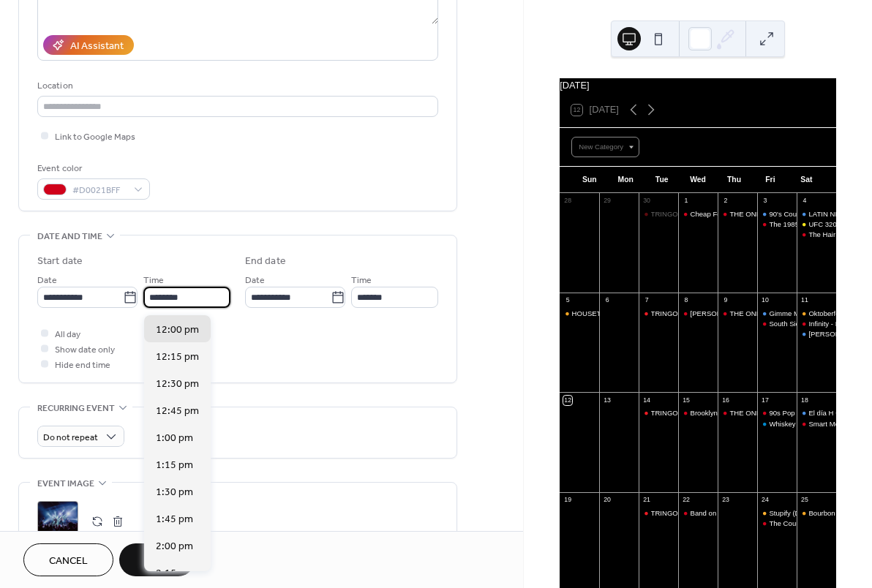 This screenshot has width=872, height=588. Describe the element at coordinates (68, 559) in the screenshot. I see `a: Cancel` at that location.